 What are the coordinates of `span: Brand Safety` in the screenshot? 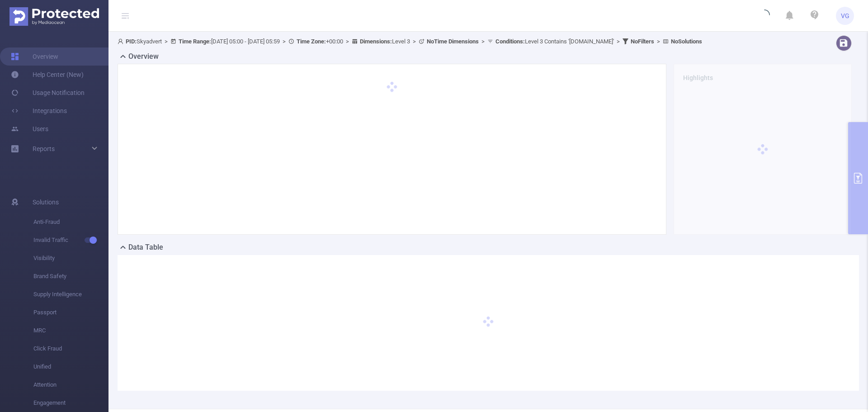 It's located at (71, 276).